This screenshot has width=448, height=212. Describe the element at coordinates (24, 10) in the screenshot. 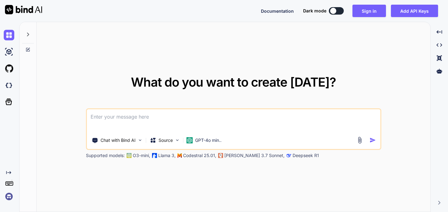

I see `img: Bind AI` at that location.